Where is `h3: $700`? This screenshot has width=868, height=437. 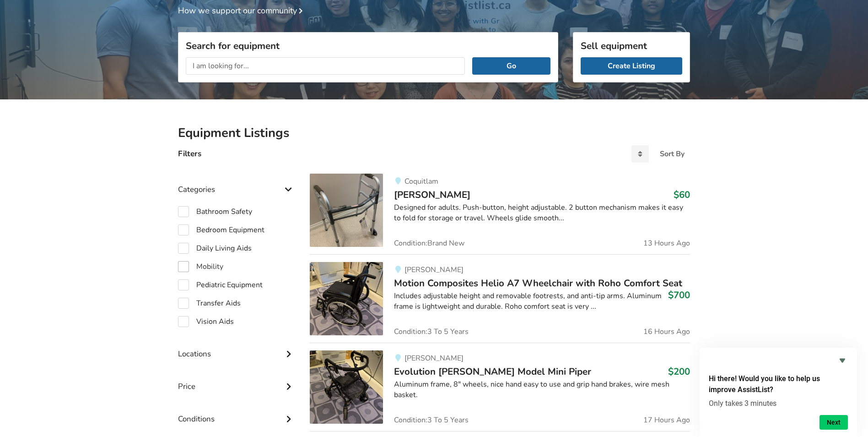 h3: $700 is located at coordinates (679, 295).